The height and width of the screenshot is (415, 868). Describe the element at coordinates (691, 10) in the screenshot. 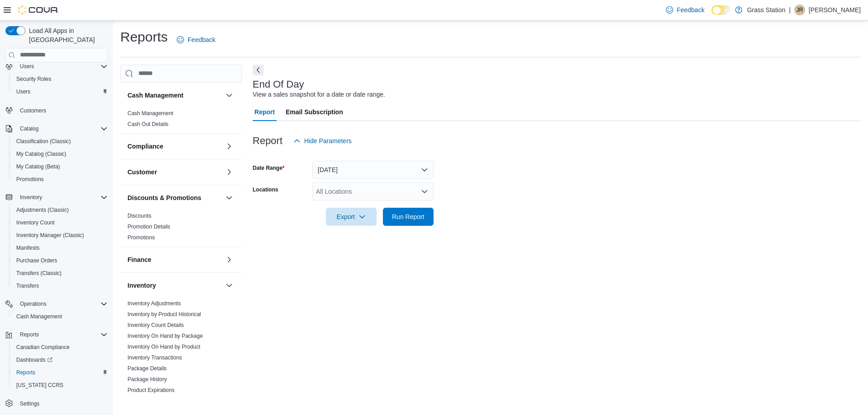

I see `span: Feedback` at that location.